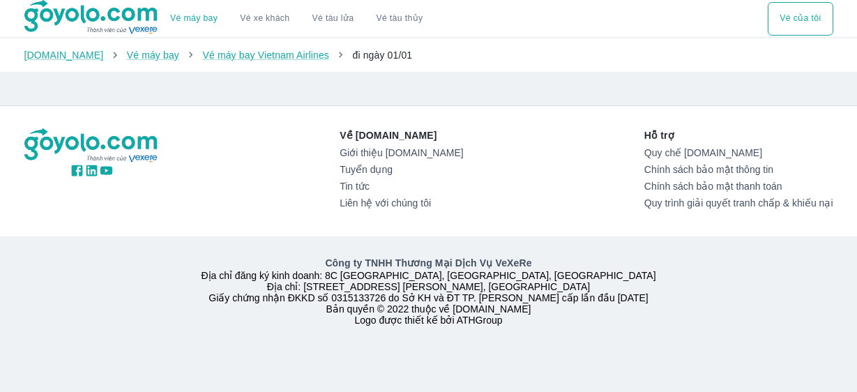 The height and width of the screenshot is (392, 857). What do you see at coordinates (739, 186) in the screenshot?
I see `a: Chính sách bảo mật thanh toán` at bounding box center [739, 186].